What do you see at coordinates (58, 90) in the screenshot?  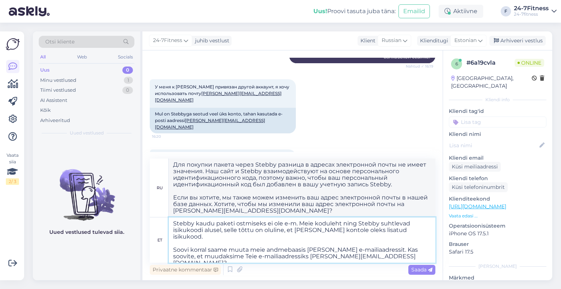 I see `div: Tiimi vestlused` at bounding box center [58, 90].